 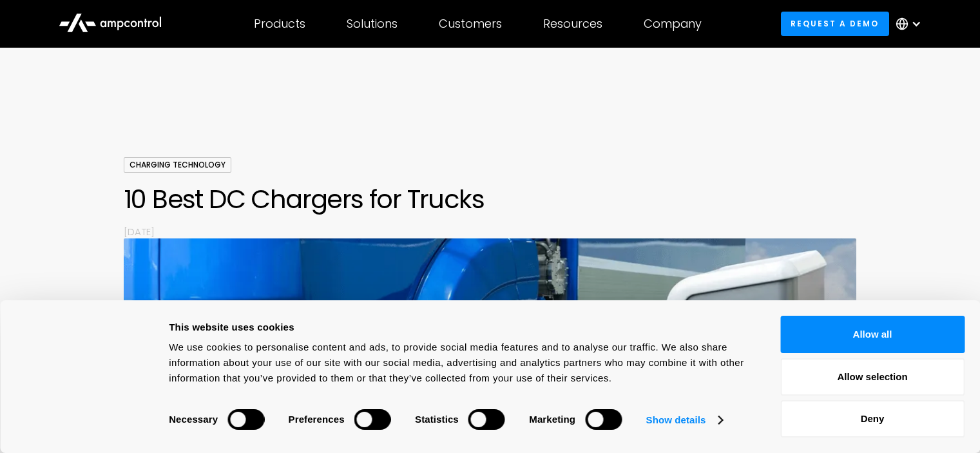 I want to click on div: Solutions, so click(x=372, y=24).